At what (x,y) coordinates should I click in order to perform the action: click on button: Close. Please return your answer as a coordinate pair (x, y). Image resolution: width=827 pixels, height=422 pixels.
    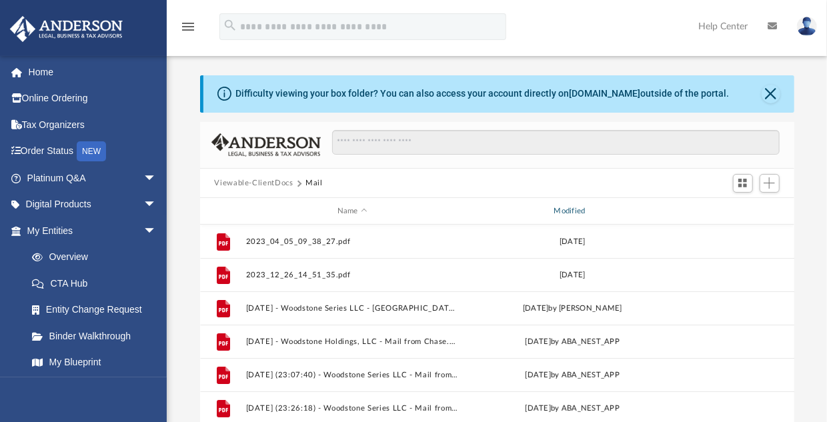
    Looking at the image, I should click on (771, 94).